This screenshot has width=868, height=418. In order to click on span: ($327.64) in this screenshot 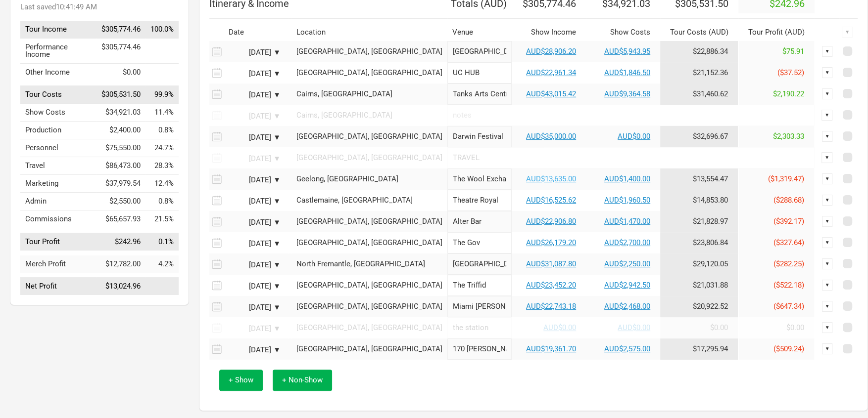, I will do `click(788, 243)`.